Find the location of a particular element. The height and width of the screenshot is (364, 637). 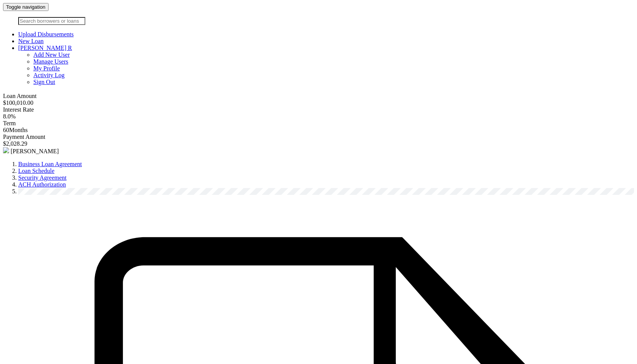

a: Loan Schedule is located at coordinates (36, 171).